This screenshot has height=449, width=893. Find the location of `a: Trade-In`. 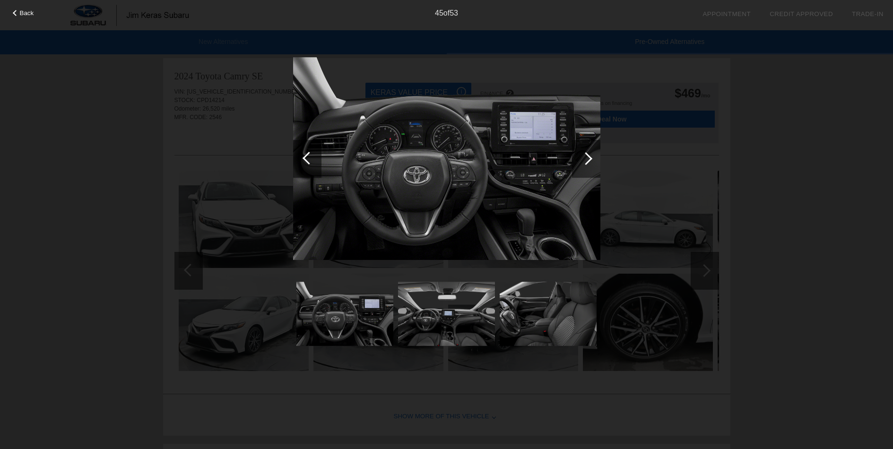

a: Trade-In is located at coordinates (868, 14).